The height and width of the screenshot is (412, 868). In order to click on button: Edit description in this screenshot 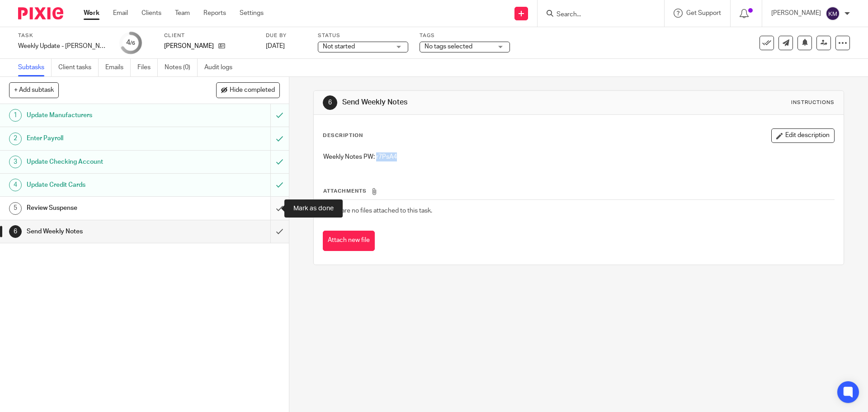, I will do `click(803, 136)`.